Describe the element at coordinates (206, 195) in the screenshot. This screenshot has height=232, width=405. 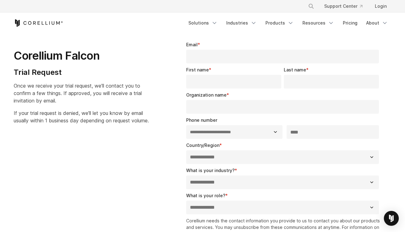
I see `span: What is your role?` at that location.